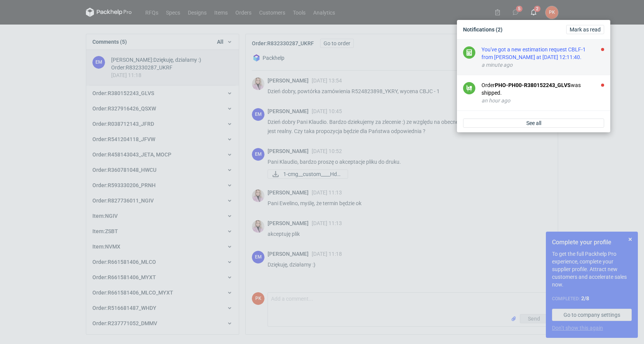 This screenshot has height=344, width=644. Describe the element at coordinates (543, 65) in the screenshot. I see `div: a minute ago` at that location.